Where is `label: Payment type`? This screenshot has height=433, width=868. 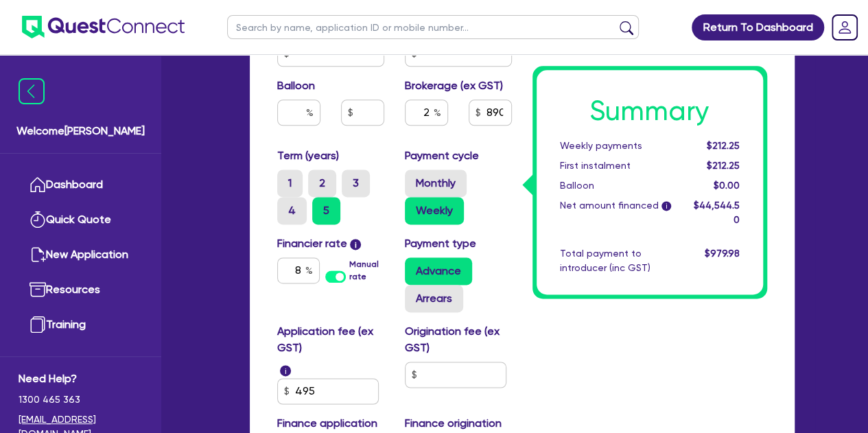 label: Payment type is located at coordinates (440, 244).